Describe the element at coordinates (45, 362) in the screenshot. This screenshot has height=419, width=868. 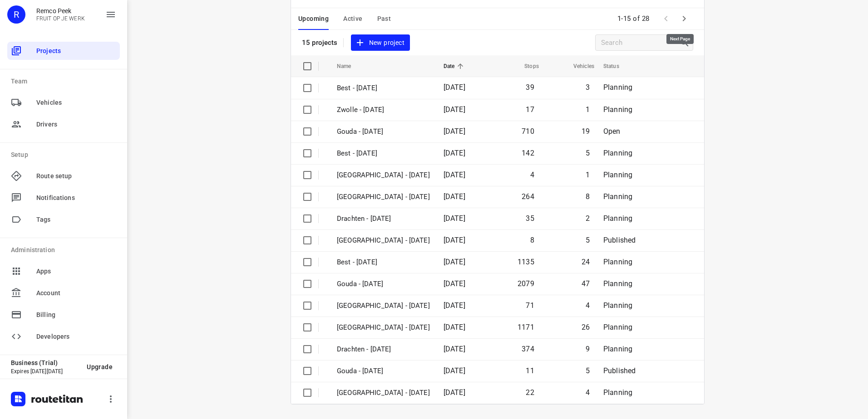
I see `p: Business (Trial)` at that location.